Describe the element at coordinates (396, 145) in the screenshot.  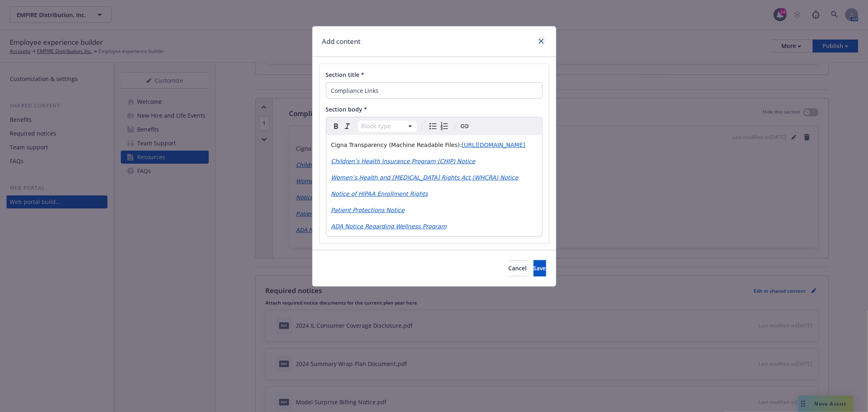
I see `span: Cigna Transparency (Machine Readable Files):` at that location.